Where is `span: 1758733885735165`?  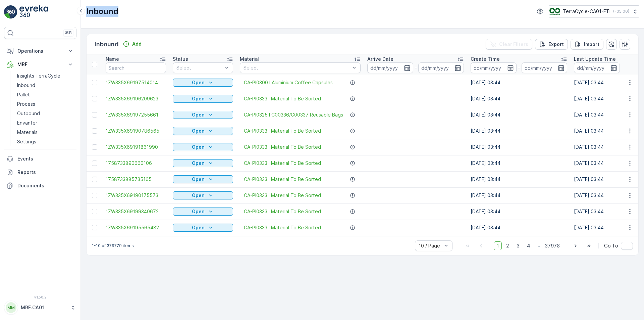 span: 1758733885735165 is located at coordinates (136, 179).